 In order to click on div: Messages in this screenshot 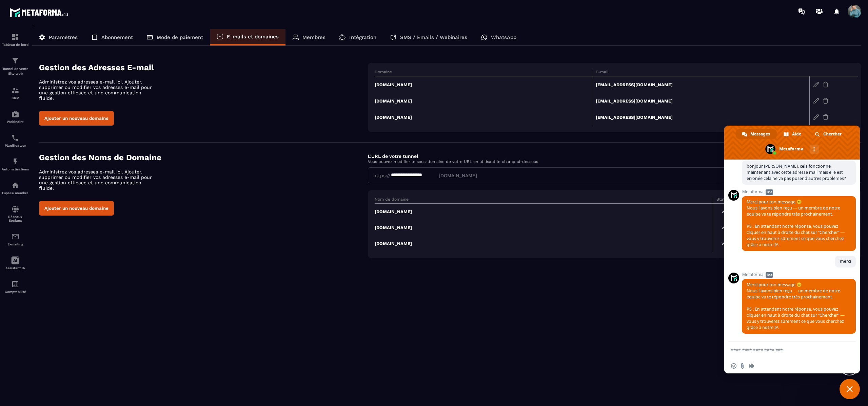, I will do `click(756, 134)`.